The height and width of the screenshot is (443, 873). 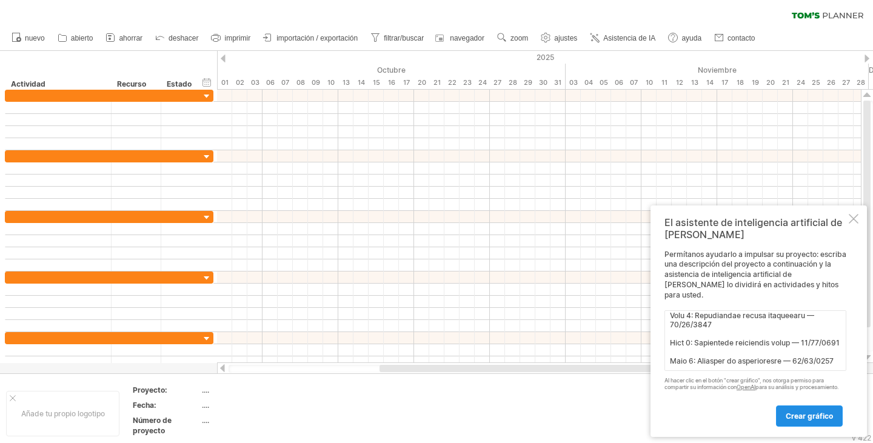 I want to click on font: ahorrar, so click(x=130, y=38).